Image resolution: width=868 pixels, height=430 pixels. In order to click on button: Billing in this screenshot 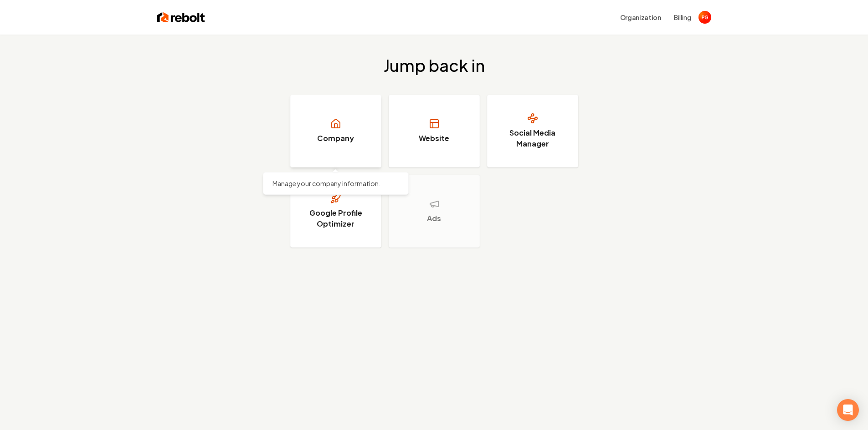, I will do `click(683, 18)`.